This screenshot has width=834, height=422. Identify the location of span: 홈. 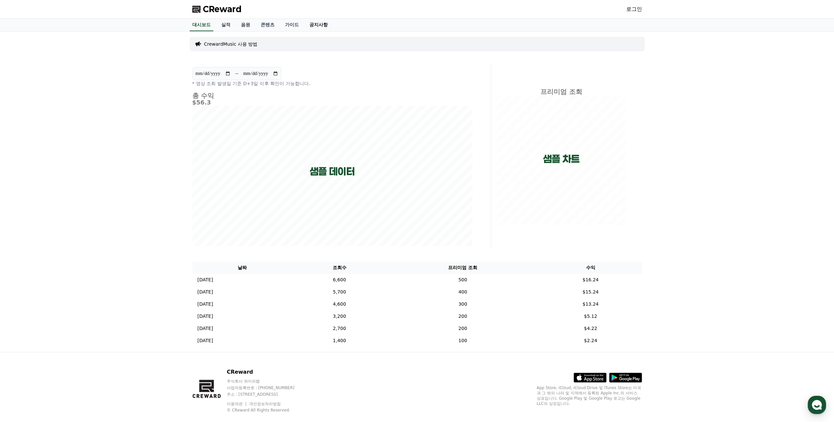
(23, 221).